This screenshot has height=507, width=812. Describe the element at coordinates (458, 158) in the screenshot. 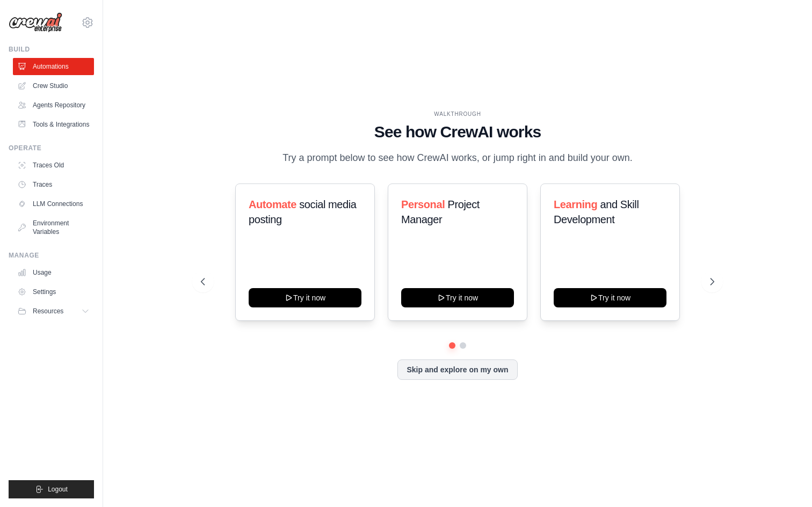

I see `p: Try a prompt below to see how CrewAI works, or jump right in and build your own.` at that location.